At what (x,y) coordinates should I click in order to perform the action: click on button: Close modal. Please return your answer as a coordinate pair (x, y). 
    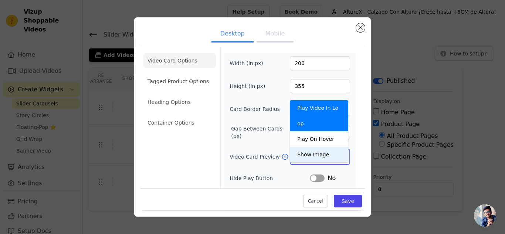
    Looking at the image, I should click on (361, 28).